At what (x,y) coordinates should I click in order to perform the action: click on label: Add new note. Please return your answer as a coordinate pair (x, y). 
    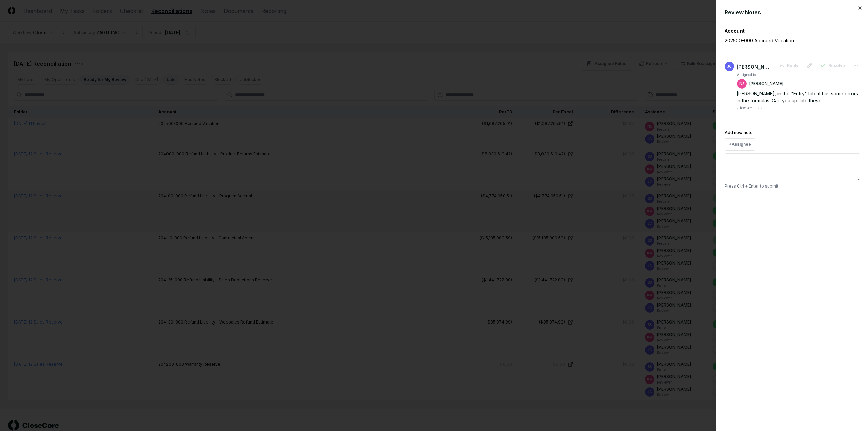
    Looking at the image, I should click on (739, 132).